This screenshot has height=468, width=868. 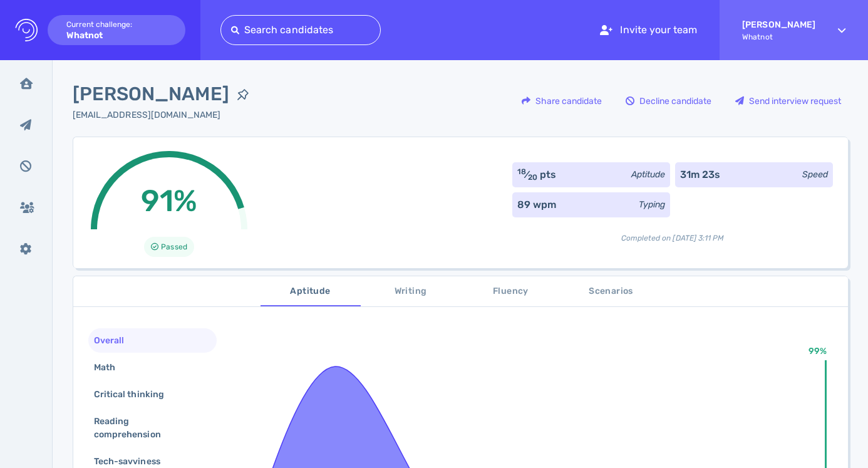 I want to click on div: 31m 23s, so click(x=700, y=175).